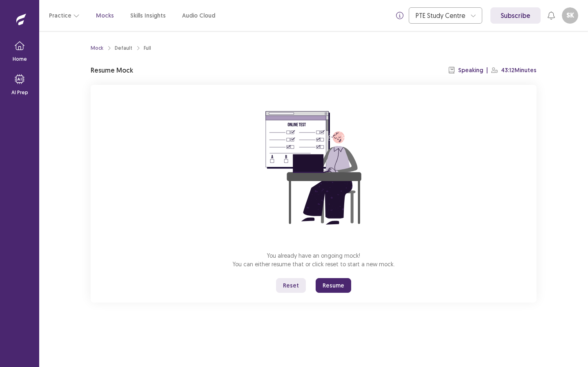  I want to click on img: attend-mock, so click(314, 168).